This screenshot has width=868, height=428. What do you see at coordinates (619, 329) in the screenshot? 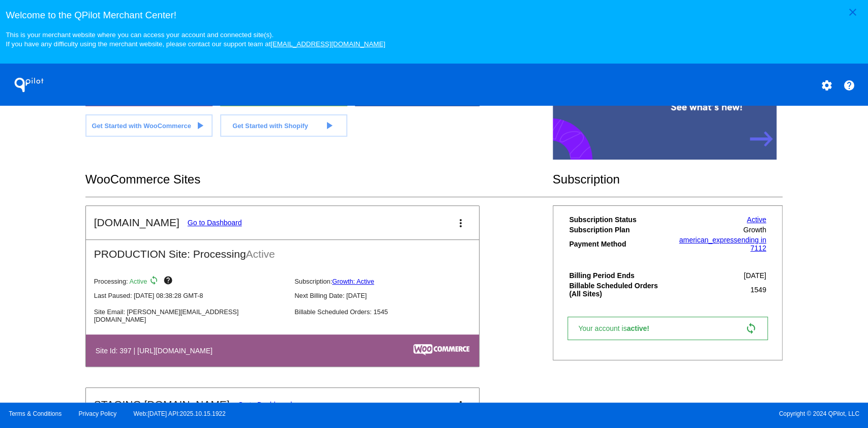
I see `span: Your account is` at bounding box center [619, 329].